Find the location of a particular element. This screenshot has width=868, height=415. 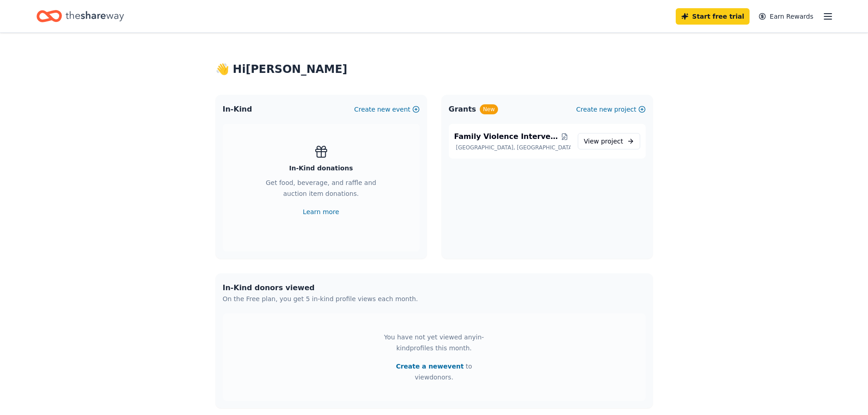

span: to view donors . is located at coordinates (434, 372).